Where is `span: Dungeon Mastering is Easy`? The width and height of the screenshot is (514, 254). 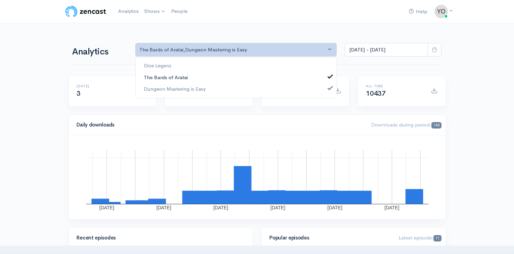 span: Dungeon Mastering is Easy is located at coordinates (175, 89).